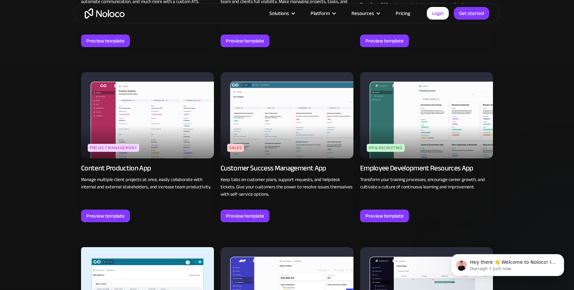 The image size is (574, 290). I want to click on img: Profile image for Darragh, so click(20, 25).